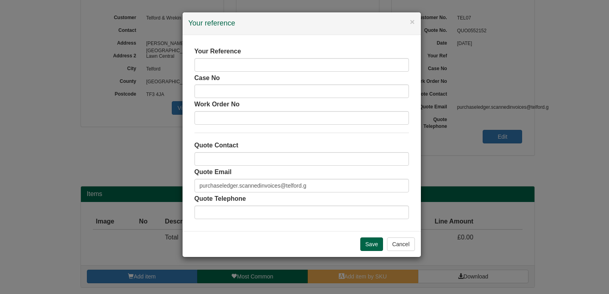  What do you see at coordinates (213, 172) in the screenshot?
I see `label: Quote Email` at bounding box center [213, 172].